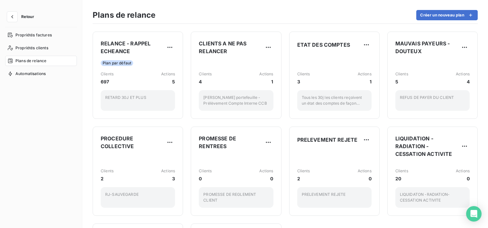 The image size is (488, 228). Describe the element at coordinates (402, 178) in the screenshot. I see `span: 20` at that location.